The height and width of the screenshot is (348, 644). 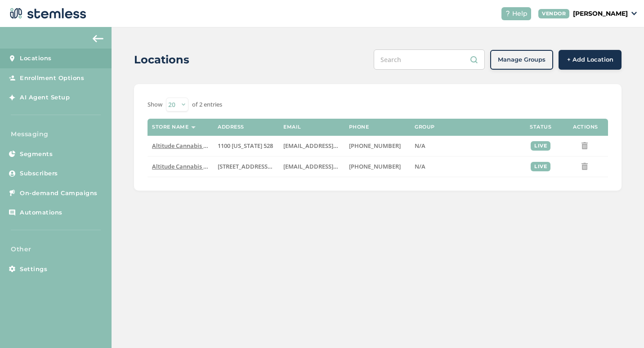 What do you see at coordinates (522, 60) in the screenshot?
I see `span: Manage Groups` at bounding box center [522, 60].